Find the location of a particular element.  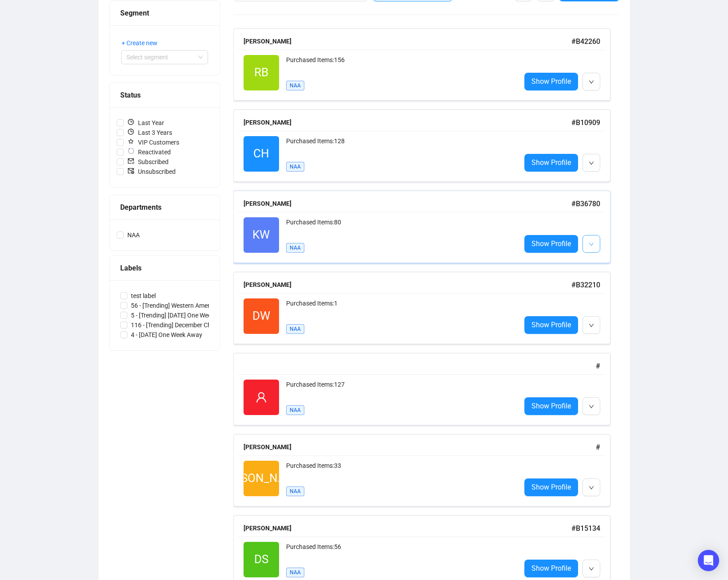

div: Purchased Items: 127 is located at coordinates (400, 388).